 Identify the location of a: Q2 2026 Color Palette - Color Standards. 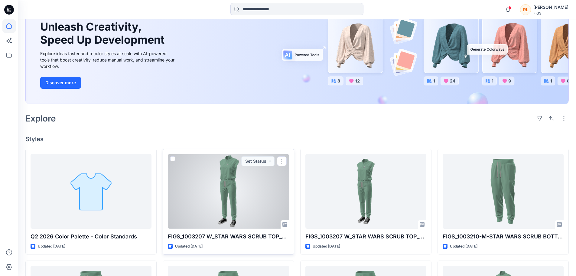
(91, 191).